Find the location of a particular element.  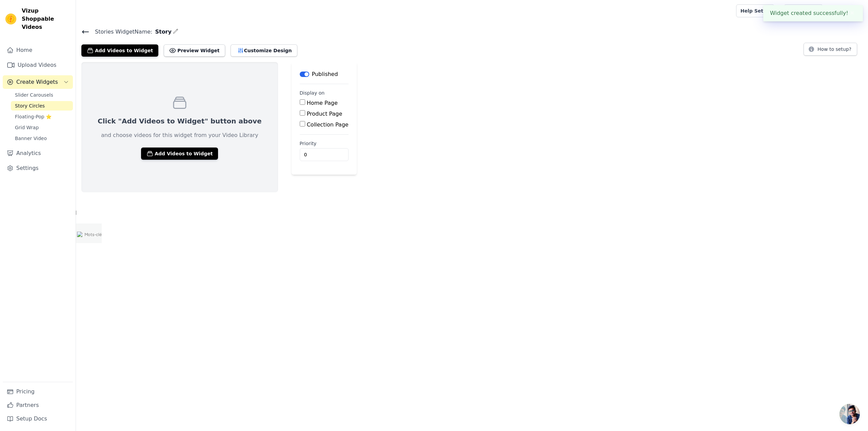

div: Domaine is located at coordinates (44, 42).